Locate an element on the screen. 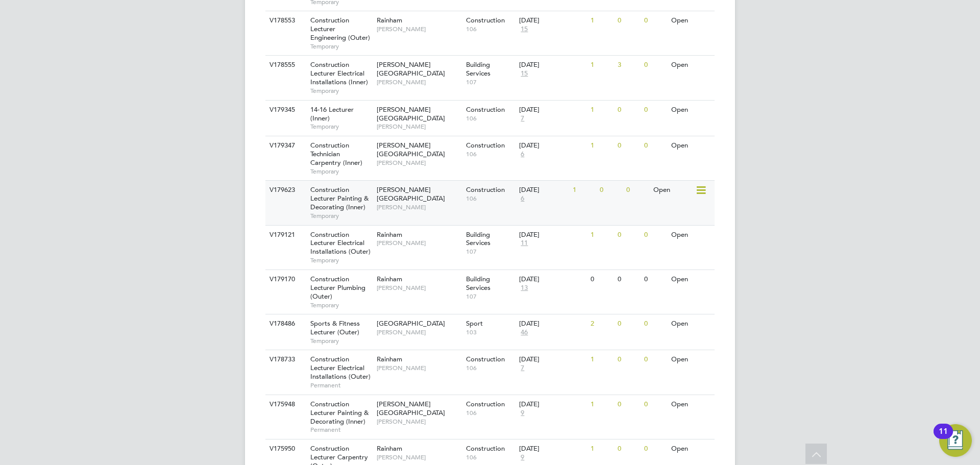  div: V178486 is located at coordinates (285, 324).